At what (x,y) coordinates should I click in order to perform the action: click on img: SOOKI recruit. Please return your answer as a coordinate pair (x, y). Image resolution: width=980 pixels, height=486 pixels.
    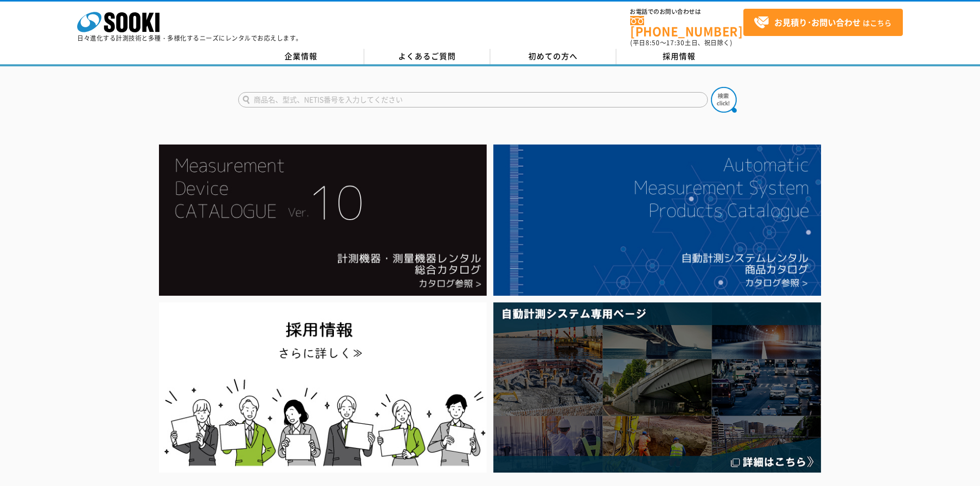
    Looking at the image, I should click on (322, 387).